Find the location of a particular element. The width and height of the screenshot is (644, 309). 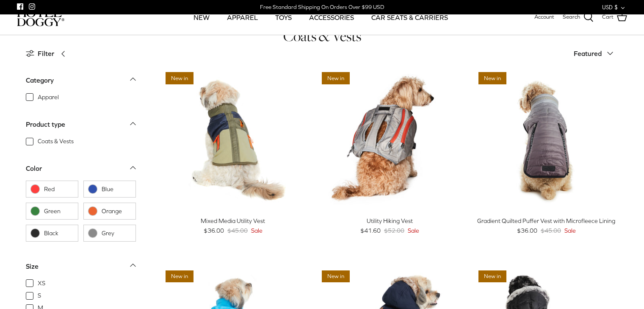

a: Filter is located at coordinates (48, 54).